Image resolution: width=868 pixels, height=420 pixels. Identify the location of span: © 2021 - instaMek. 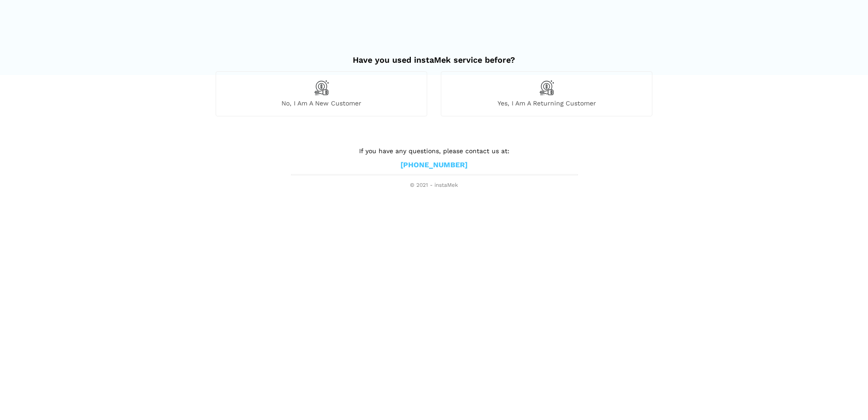
(434, 185).